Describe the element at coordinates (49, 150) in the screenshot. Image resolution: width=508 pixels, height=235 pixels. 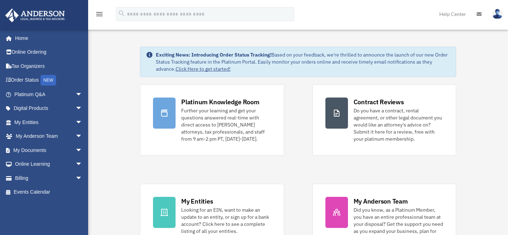
I see `a: My Documentsarrow_drop_down` at that location.